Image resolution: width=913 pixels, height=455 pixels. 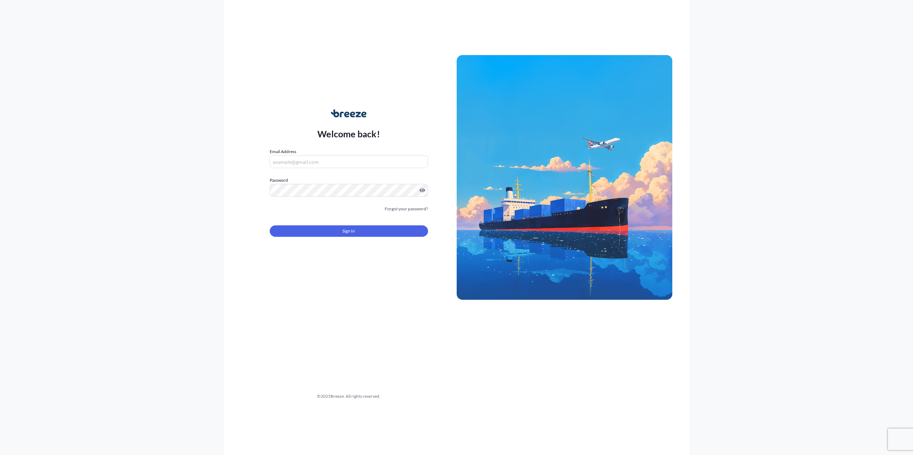 I want to click on input: example@gmail.com, so click(x=349, y=162).